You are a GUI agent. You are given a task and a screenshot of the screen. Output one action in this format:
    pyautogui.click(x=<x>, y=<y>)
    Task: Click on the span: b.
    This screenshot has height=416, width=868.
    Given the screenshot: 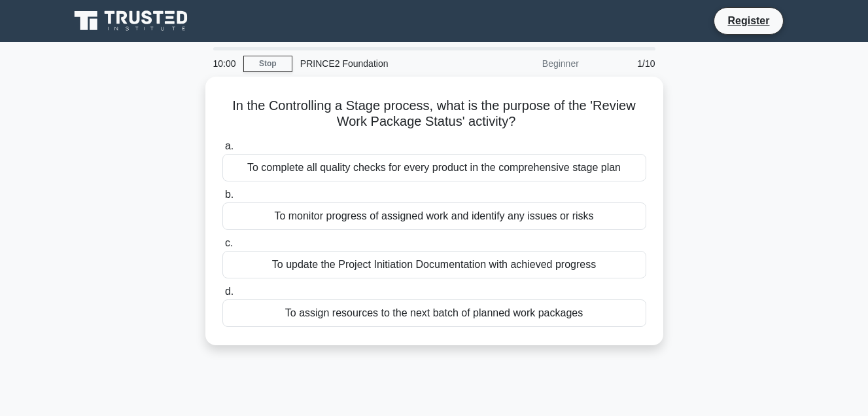 What is the action you would take?
    pyautogui.click(x=229, y=194)
    